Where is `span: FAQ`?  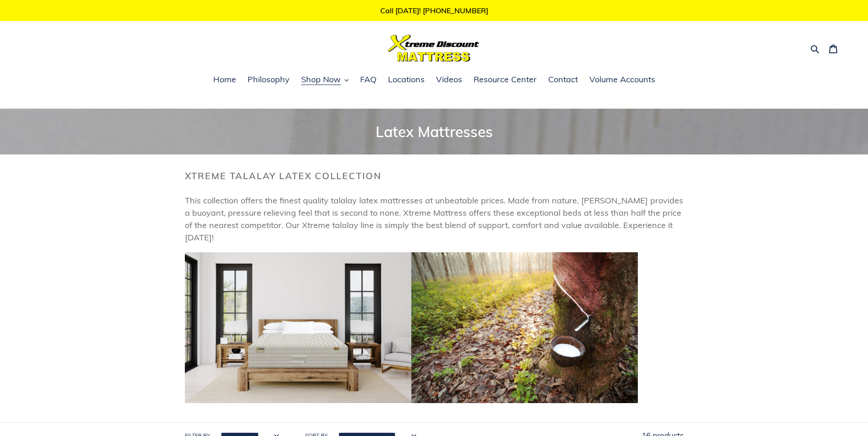 span: FAQ is located at coordinates (369, 80).